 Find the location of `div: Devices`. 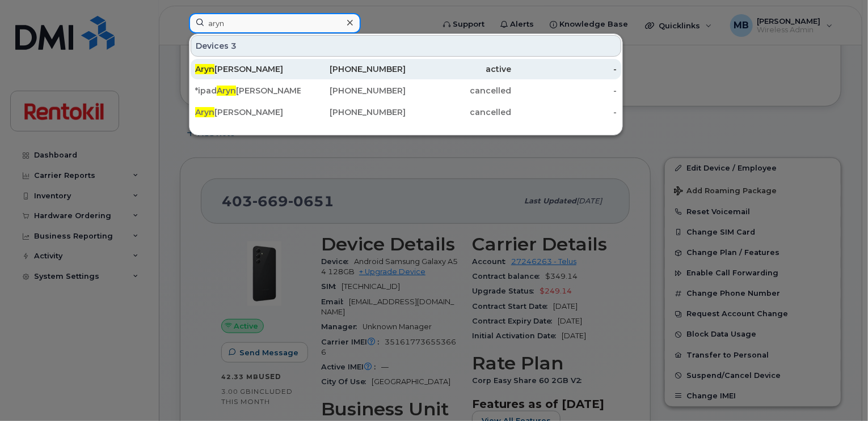

div: Devices is located at coordinates (406, 46).